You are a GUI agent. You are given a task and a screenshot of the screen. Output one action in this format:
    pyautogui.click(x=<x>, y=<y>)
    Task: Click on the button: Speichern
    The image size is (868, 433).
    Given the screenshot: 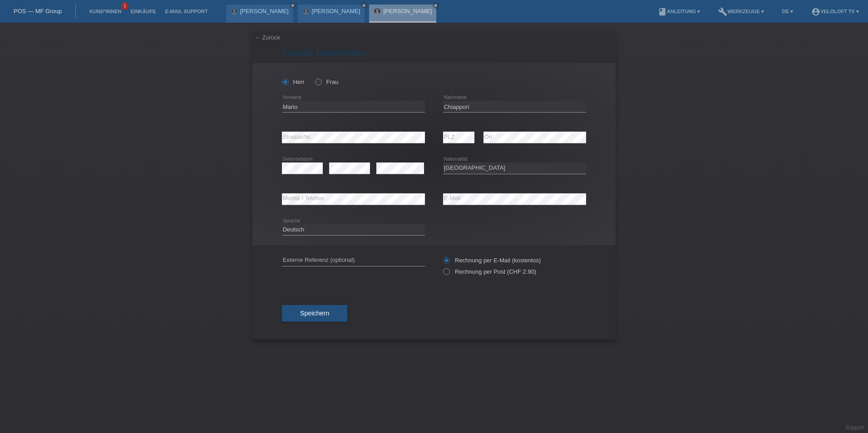 What is the action you would take?
    pyautogui.click(x=315, y=313)
    